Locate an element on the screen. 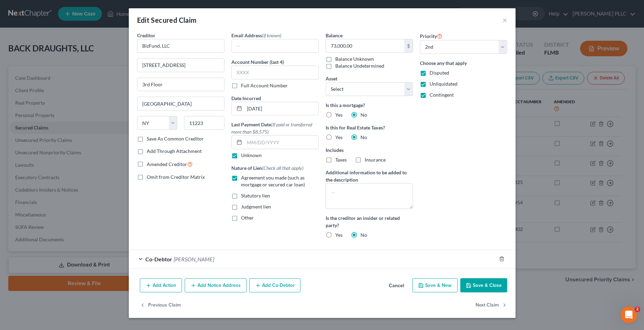 The image size is (644, 330). button: Previous Claim is located at coordinates (160, 305).